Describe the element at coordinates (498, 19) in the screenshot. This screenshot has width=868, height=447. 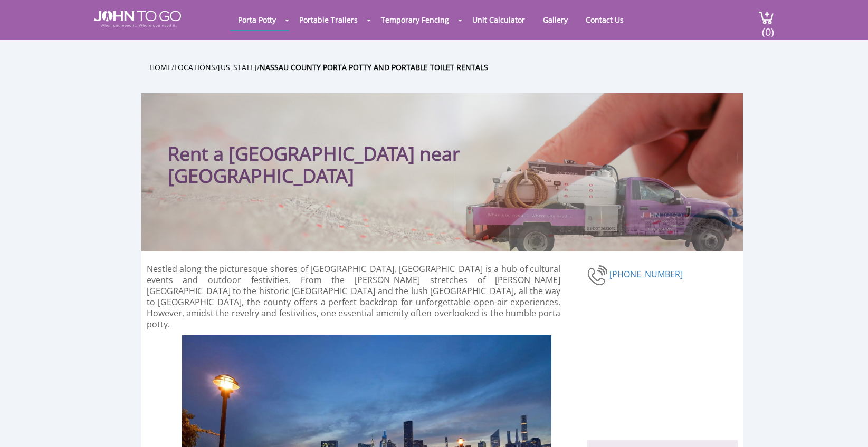
I see `a: Unit Calculator` at that location.